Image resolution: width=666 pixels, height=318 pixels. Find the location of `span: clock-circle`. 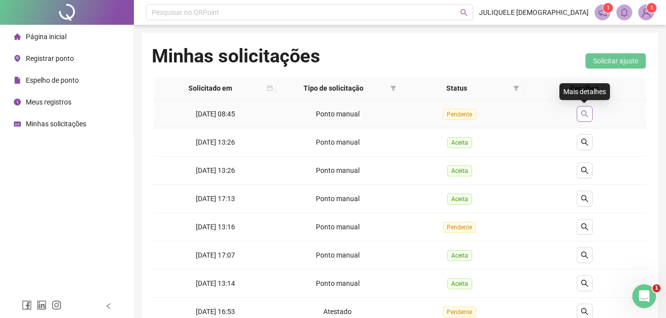

span: clock-circle is located at coordinates (17, 102).